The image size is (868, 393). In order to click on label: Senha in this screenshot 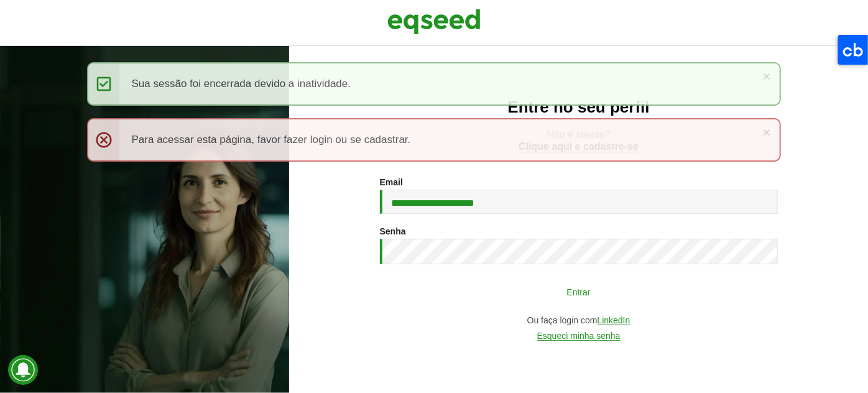, I will do `click(393, 231)`.